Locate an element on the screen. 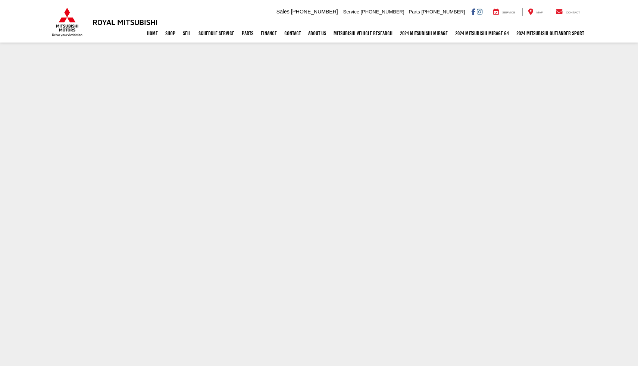 This screenshot has width=638, height=366. a: 2024 Mitsubishi Mirage G4 is located at coordinates (482, 33).